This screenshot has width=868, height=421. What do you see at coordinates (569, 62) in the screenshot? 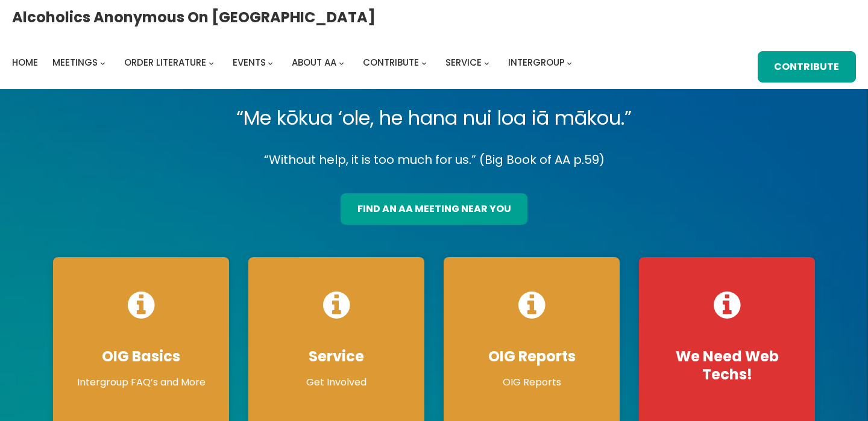
I see `button: Intergroup submenu` at bounding box center [569, 62].